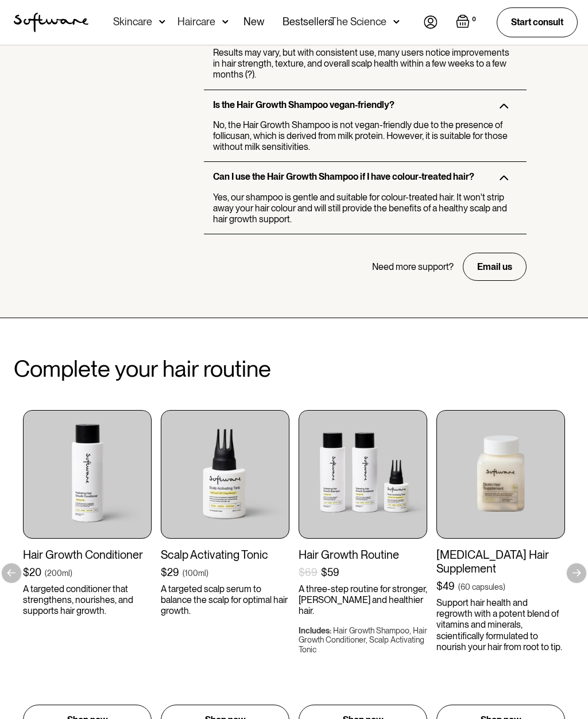  I want to click on p: Results may vary, but with consistent use, many users notice improvements in hair strength, textu..., so click(365, 64).